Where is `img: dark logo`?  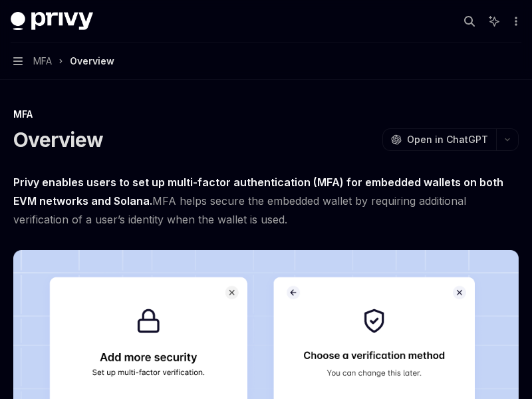 img: dark logo is located at coordinates (52, 22).